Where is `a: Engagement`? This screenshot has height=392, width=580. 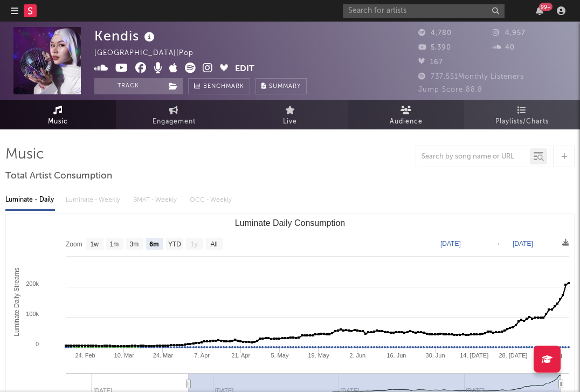 a: Engagement is located at coordinates (174, 114).